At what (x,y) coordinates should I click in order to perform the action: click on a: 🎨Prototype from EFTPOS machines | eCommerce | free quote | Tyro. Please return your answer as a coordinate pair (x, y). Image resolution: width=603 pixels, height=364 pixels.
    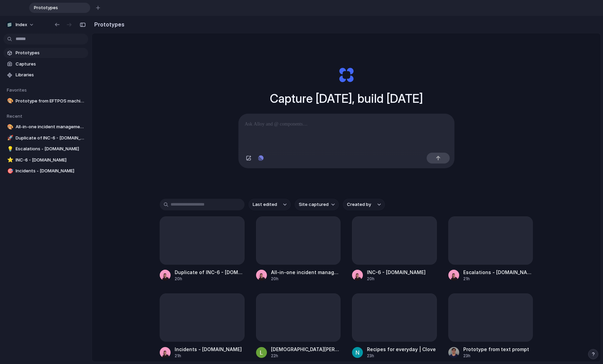
    Looking at the image, I should click on (46, 101).